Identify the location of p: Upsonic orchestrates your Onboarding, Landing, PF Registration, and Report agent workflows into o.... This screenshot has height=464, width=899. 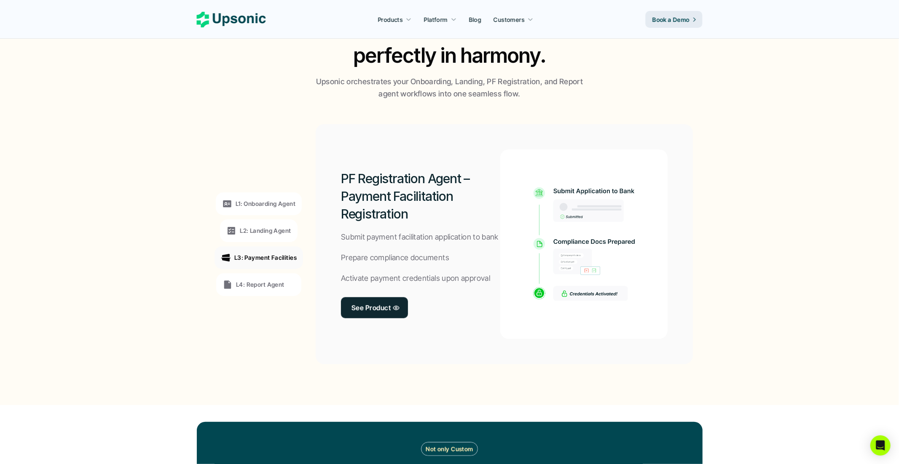
(450, 88).